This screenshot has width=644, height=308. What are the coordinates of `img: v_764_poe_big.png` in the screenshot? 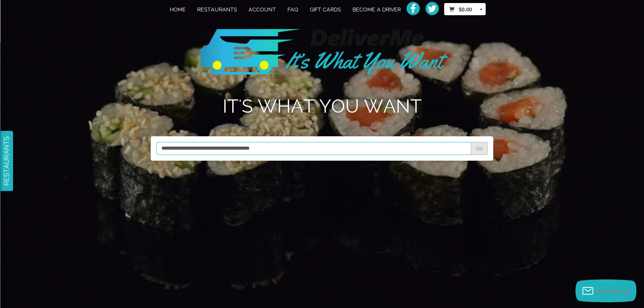 It's located at (322, 52).